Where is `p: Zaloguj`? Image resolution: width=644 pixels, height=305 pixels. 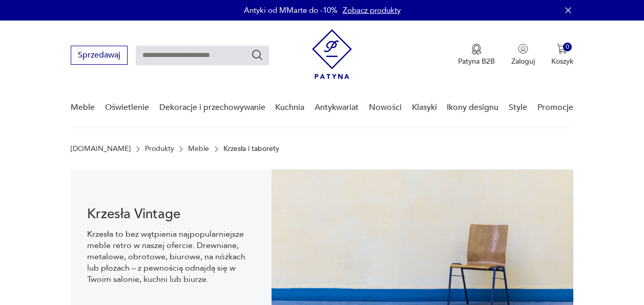
p: Zaloguj is located at coordinates (523, 61).